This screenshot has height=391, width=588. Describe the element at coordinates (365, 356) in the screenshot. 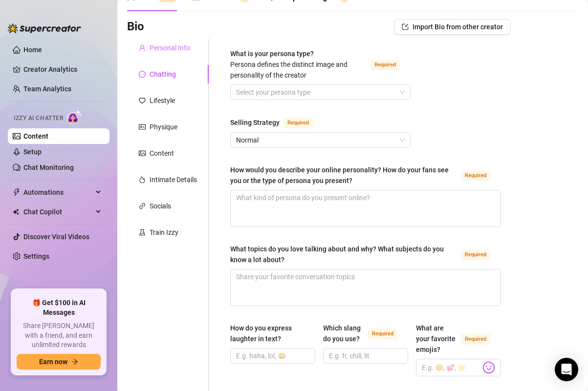

I see `input: Which slang do you use?` at that location.